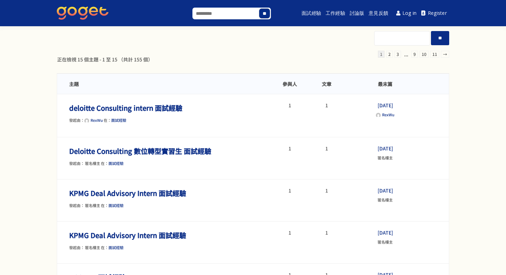  What do you see at coordinates (327, 84) in the screenshot?
I see `li: 文章` at bounding box center [327, 84].